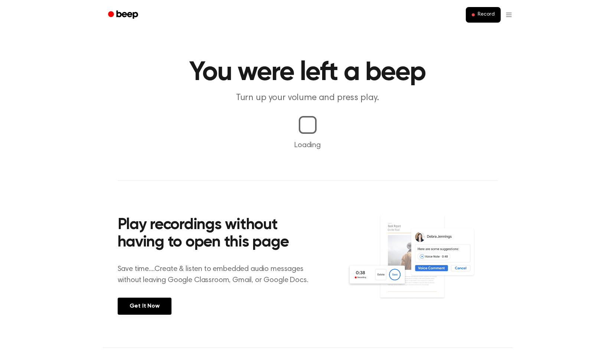  I want to click on p: Turn up your volume and press play., so click(308, 98).